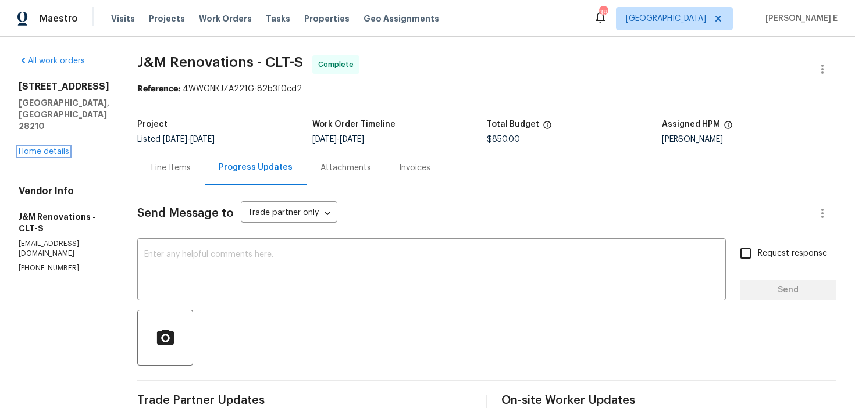 The height and width of the screenshot is (408, 855). What do you see at coordinates (547, 128) in the screenshot?
I see `span: The total cost of line items that have been proposed by Opendoor. This sum includes line items th...` at bounding box center [547, 128].